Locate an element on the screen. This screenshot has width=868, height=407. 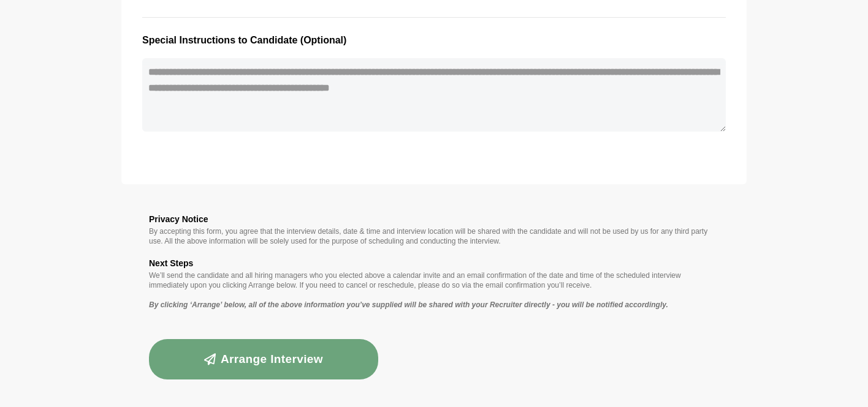
h3: Privacy Notice is located at coordinates (434, 219).